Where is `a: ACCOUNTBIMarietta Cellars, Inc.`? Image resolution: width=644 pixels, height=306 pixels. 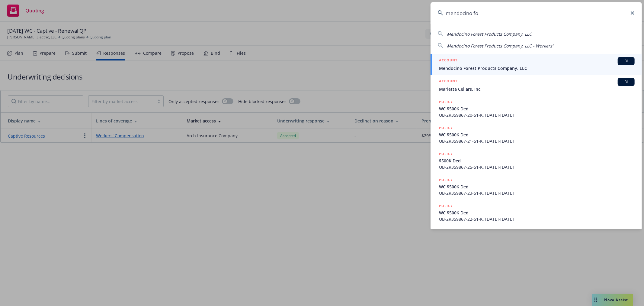 a: ACCOUNTBIMarietta Cellars, Inc. is located at coordinates (536, 85).